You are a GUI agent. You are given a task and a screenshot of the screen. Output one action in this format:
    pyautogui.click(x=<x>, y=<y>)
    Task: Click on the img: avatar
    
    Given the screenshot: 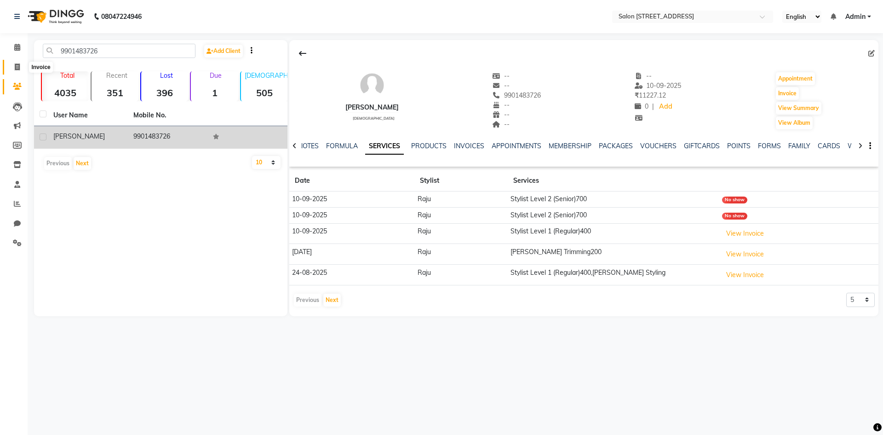 What is the action you would take?
    pyautogui.click(x=372, y=85)
    